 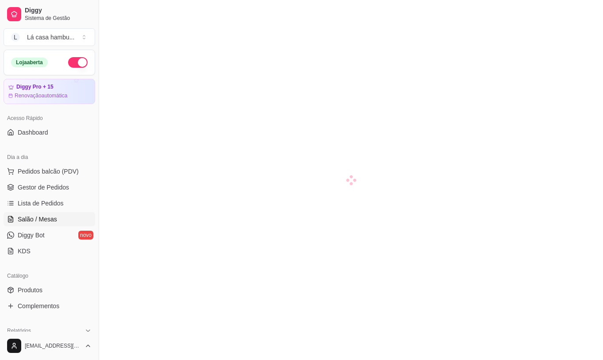 What do you see at coordinates (49, 187) in the screenshot?
I see `a: Gestor de Pedidos` at bounding box center [49, 187].